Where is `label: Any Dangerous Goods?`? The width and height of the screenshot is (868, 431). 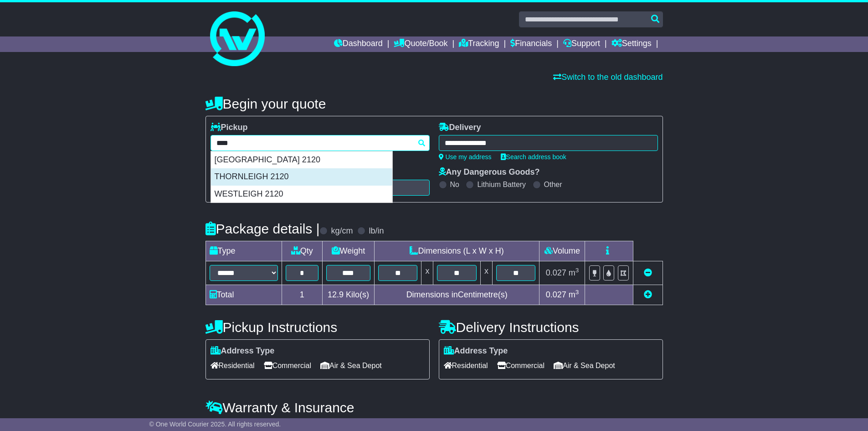 label: Any Dangerous Goods? is located at coordinates (490, 173).